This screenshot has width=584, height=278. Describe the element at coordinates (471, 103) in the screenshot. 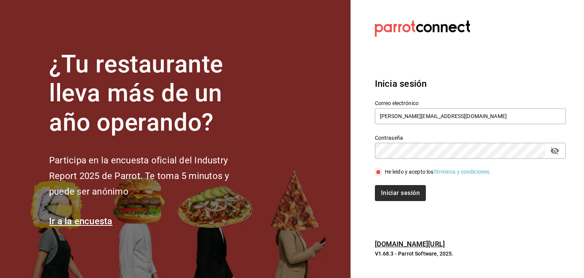

I see `label: Correo electrónico` at that location.